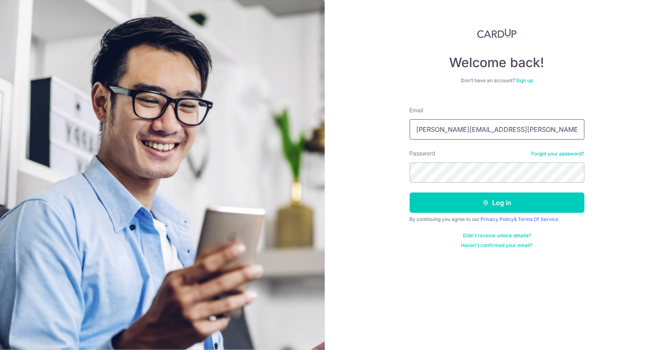  What do you see at coordinates (497, 33) in the screenshot?
I see `img: CardUp Logo` at bounding box center [497, 33].